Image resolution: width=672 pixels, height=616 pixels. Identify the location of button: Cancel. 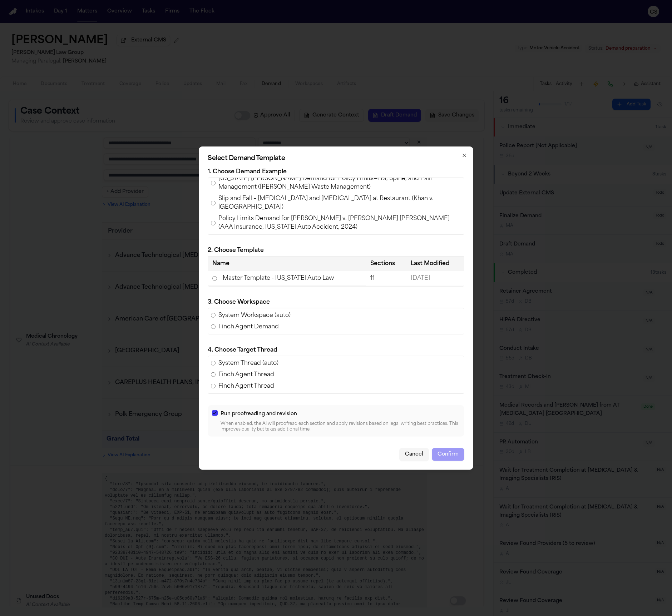
(414, 454).